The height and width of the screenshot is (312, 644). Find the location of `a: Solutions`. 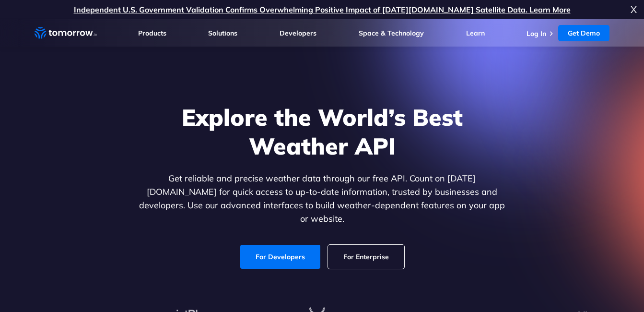

a: Solutions is located at coordinates (222, 33).